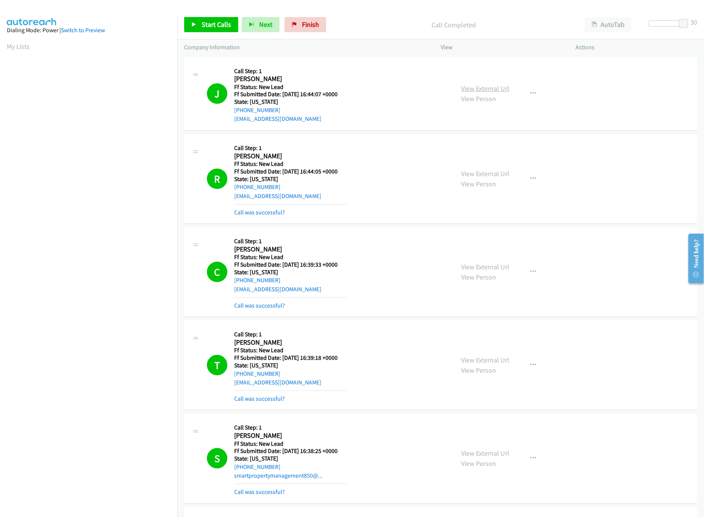 The image size is (704, 517). Describe the element at coordinates (266, 24) in the screenshot. I see `span: Next` at that location.